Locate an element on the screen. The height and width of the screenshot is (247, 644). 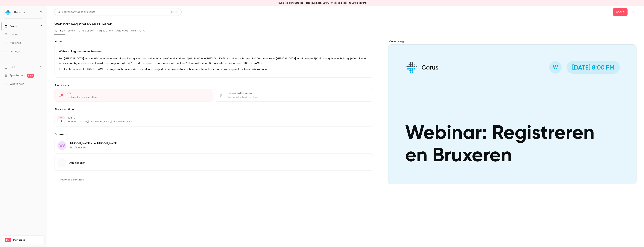
div: Videos is located at coordinates (11, 35).